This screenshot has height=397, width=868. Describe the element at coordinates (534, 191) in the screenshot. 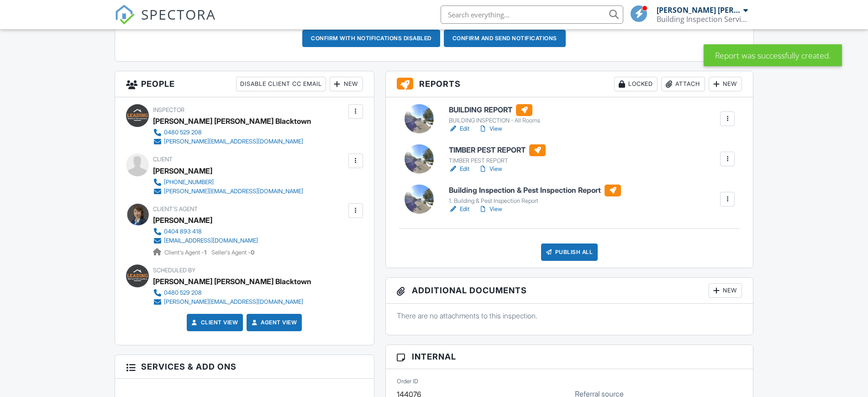

I see `h6: Building Inspection & Pest Inspection Report` at that location.